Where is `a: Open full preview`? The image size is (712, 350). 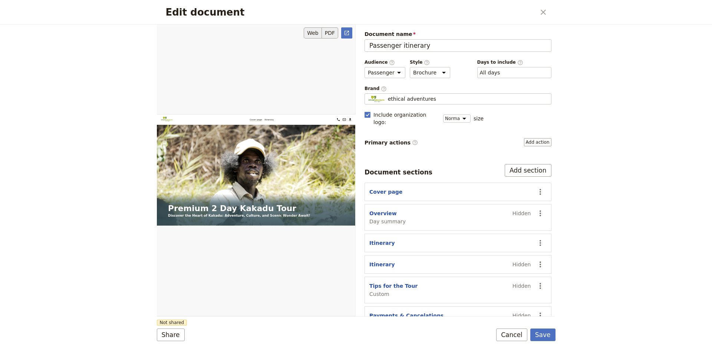
a: Open full preview is located at coordinates (347, 33).